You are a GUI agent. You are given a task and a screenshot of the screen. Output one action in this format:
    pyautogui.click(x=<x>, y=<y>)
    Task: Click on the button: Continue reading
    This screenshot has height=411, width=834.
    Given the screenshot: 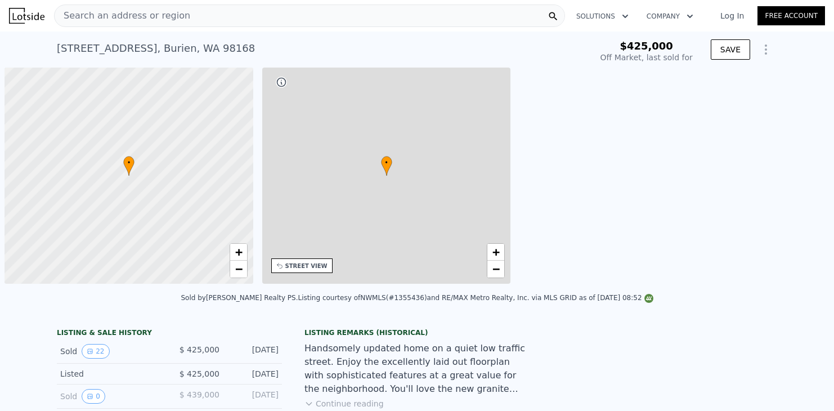 What is the action you would take?
    pyautogui.click(x=344, y=404)
    